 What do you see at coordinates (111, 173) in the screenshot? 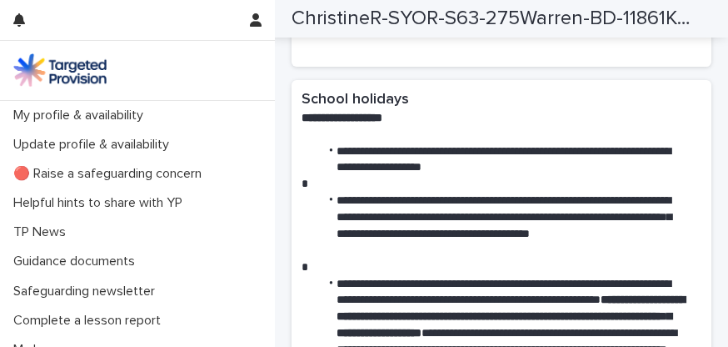
I see `p: 🔴 Raise a safeguarding concern` at bounding box center [111, 173].